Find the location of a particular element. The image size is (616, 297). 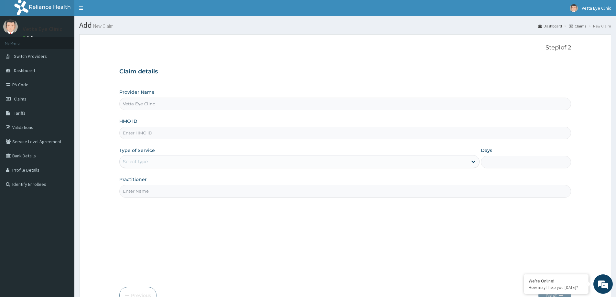

span: Vetta Eye Clinic is located at coordinates (596, 8).